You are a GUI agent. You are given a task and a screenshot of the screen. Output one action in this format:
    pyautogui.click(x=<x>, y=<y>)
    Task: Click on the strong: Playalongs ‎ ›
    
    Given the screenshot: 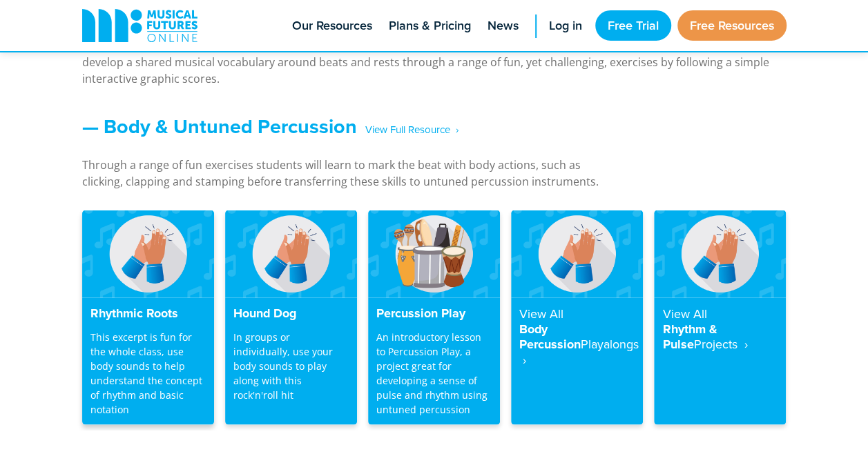 What is the action you would take?
    pyautogui.click(x=578, y=352)
    